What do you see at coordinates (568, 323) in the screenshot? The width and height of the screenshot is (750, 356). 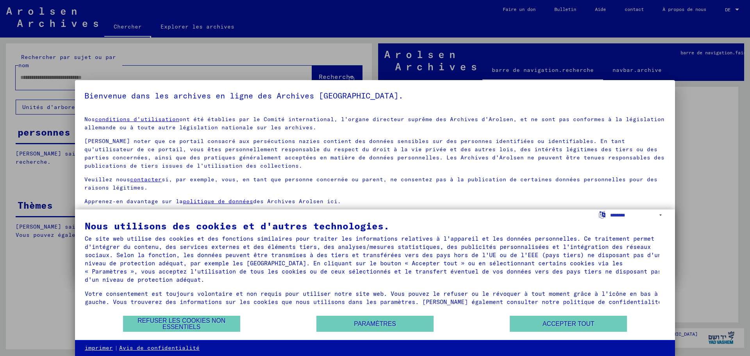 I see `font: Accepter tout` at bounding box center [568, 323].